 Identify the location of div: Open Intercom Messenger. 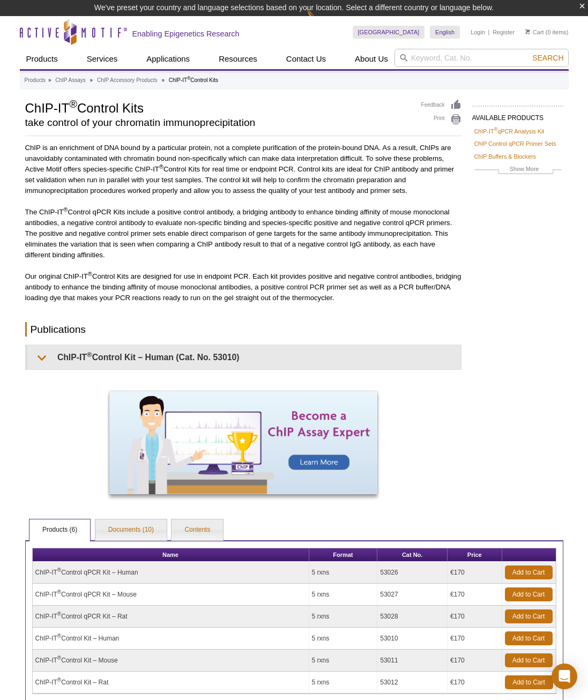
(564, 677).